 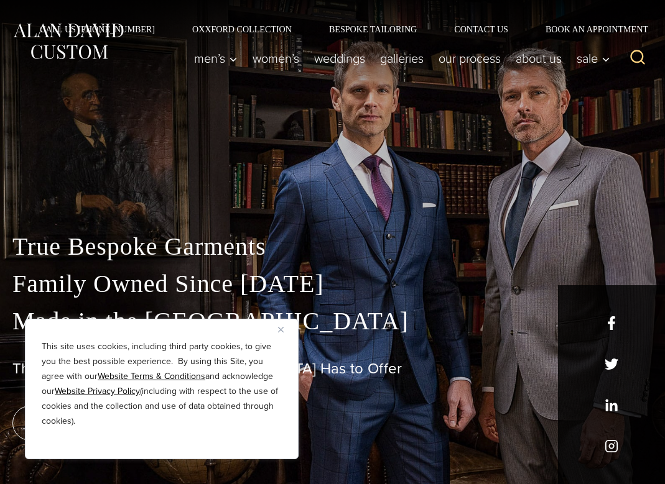 I want to click on button: Close, so click(x=285, y=330).